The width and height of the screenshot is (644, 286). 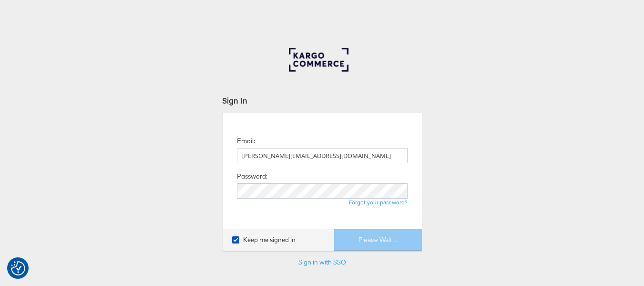 What do you see at coordinates (252, 176) in the screenshot?
I see `label: Password:` at bounding box center [252, 176].